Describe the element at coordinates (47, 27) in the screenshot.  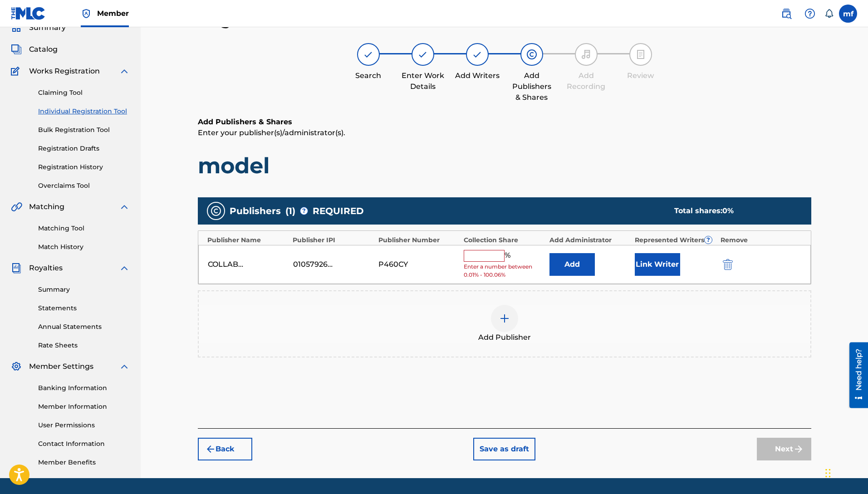
I see `span: Summary` at that location.